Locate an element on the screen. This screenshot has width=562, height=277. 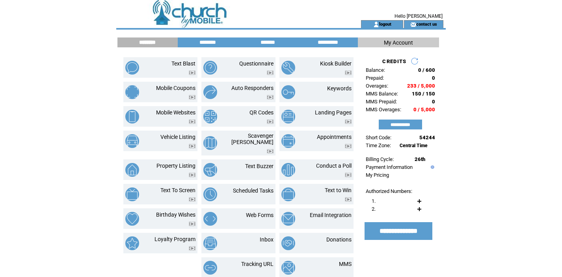
img: birthday-wishes.png is located at coordinates (132, 218).